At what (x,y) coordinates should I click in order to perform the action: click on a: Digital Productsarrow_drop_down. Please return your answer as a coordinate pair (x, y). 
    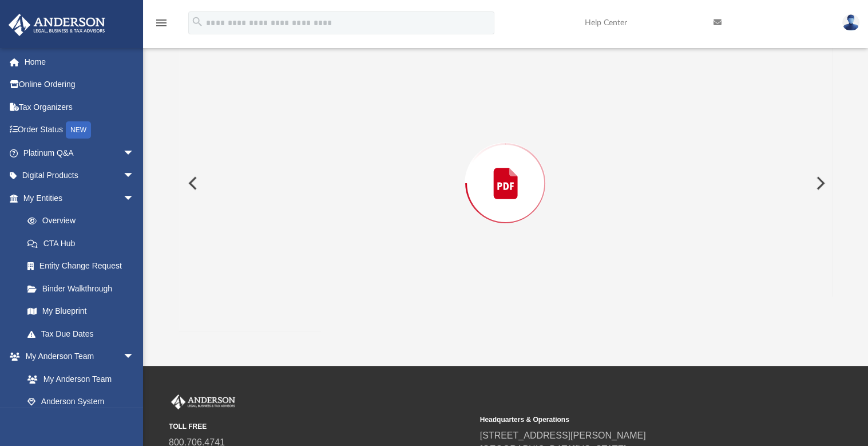
    Looking at the image, I should click on (80, 176).